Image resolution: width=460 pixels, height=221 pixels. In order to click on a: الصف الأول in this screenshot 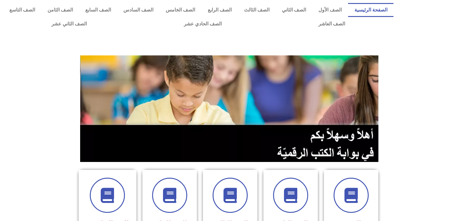, I will do `click(330, 10)`.